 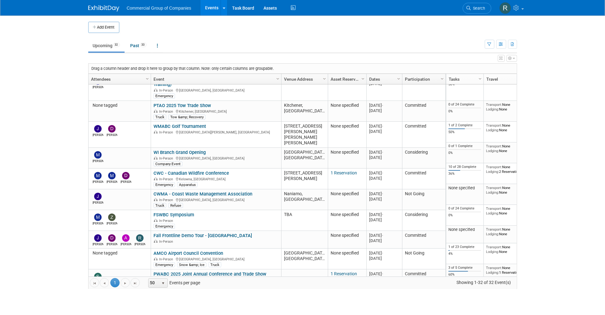 I want to click on div: David West, so click(x=112, y=135).